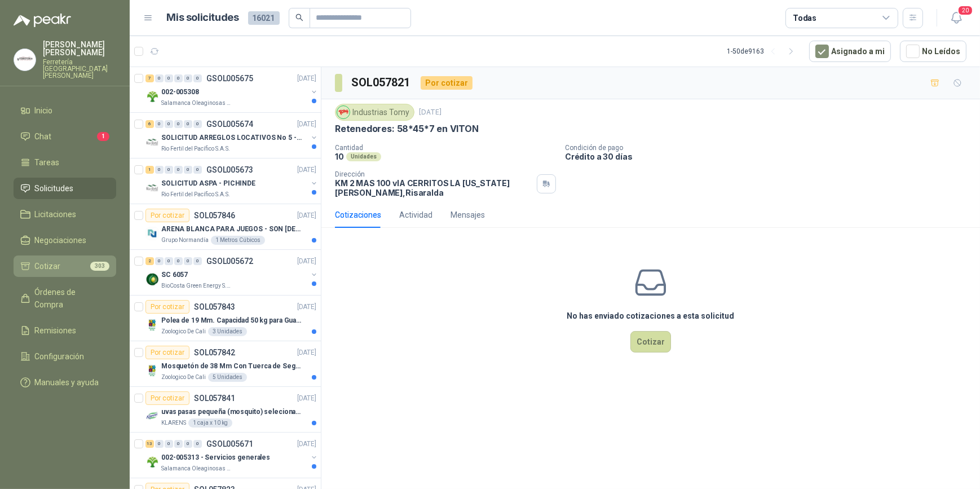 The width and height of the screenshot is (980, 489). I want to click on div: Industrias Tomy, so click(374, 112).